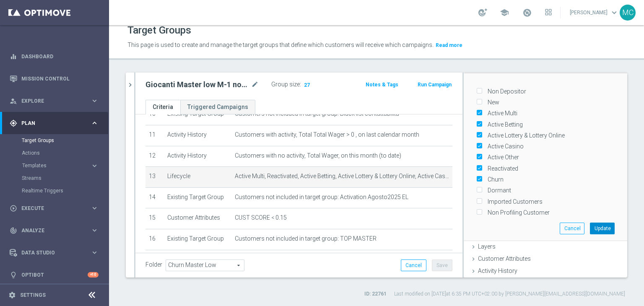  What do you see at coordinates (305, 238) in the screenshot?
I see `span: Customers not included in target group: TOP MASTER` at bounding box center [305, 238].